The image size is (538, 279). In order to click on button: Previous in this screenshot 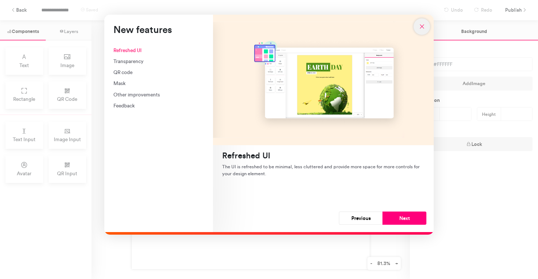, I will do `click(361, 218)`.